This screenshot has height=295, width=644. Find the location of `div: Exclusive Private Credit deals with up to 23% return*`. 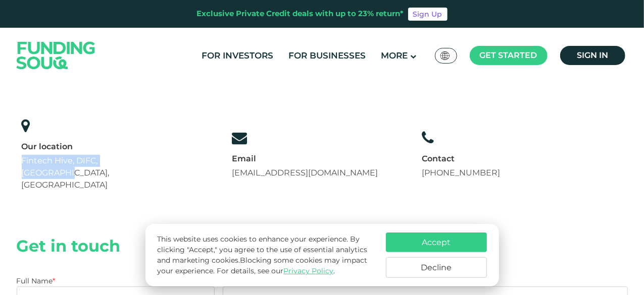

div: Exclusive Private Credit deals with up to 23% return* is located at coordinates (301, 14).